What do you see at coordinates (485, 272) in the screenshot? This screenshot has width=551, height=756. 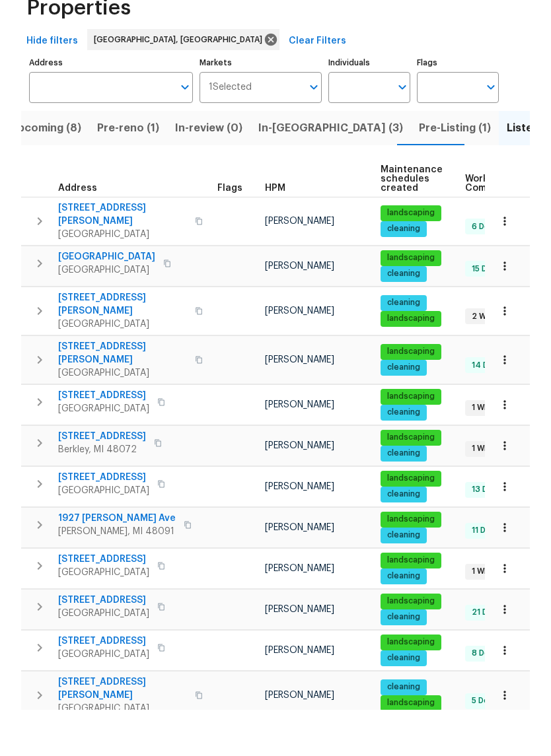 I see `span: 6 Done` at bounding box center [485, 272].